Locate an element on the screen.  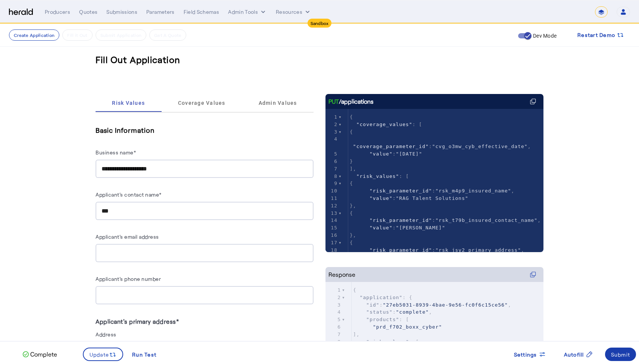
button: Fill it Out is located at coordinates (77, 35).